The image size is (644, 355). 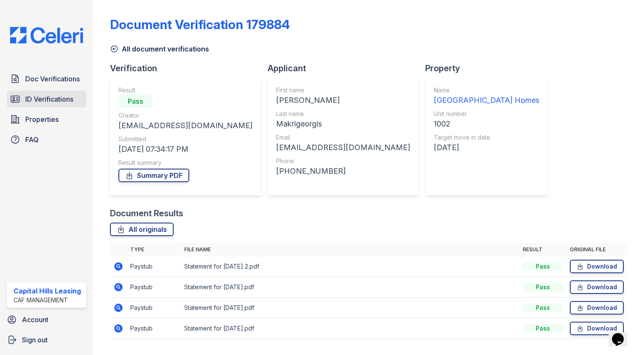 What do you see at coordinates (347, 68) in the screenshot?
I see `div: Applicant` at bounding box center [347, 68].